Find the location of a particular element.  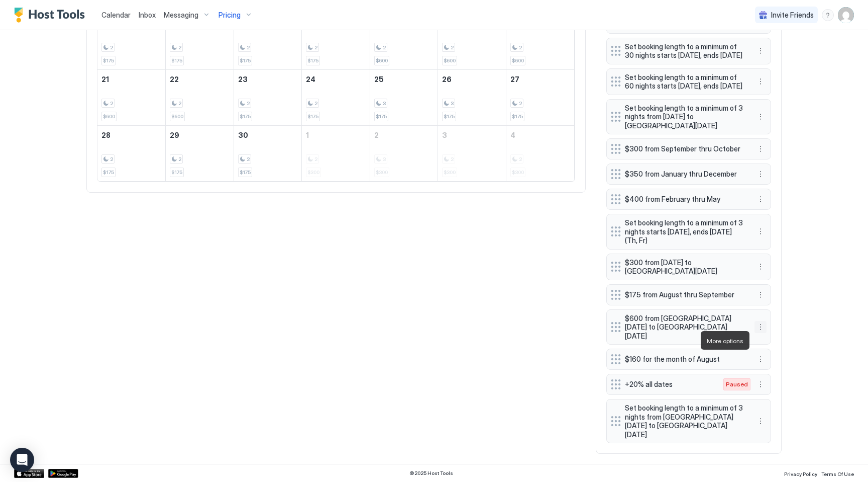

a: September 21, 2025 is located at coordinates (131, 79).